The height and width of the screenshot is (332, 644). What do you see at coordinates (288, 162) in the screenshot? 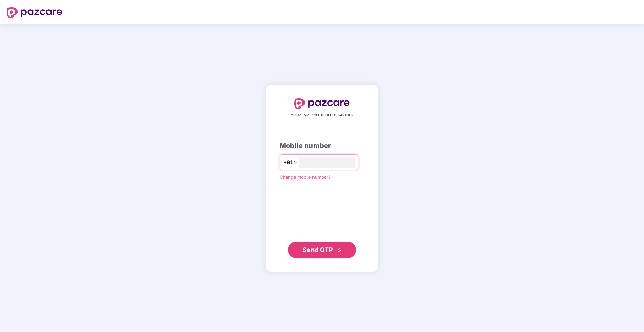
I see `span: +91` at bounding box center [288, 162].